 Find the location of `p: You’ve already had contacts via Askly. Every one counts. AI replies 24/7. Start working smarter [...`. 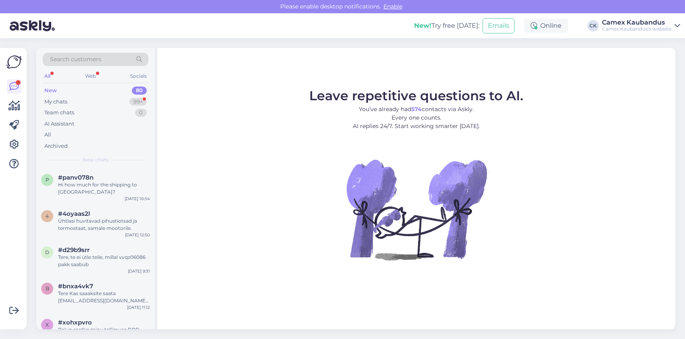

p: You’ve already had contacts via Askly. Every one counts. AI replies 24/7. Start working smarter [... is located at coordinates (416, 118).